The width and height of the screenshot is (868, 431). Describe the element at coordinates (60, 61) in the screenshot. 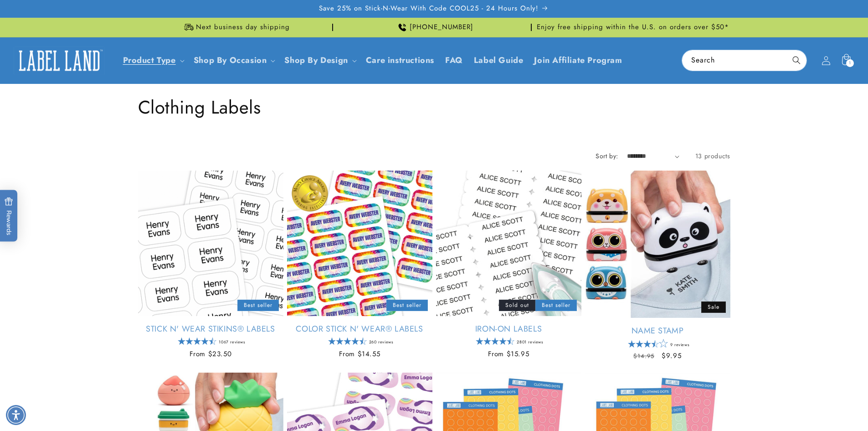

I see `img: Label Land` at that location.